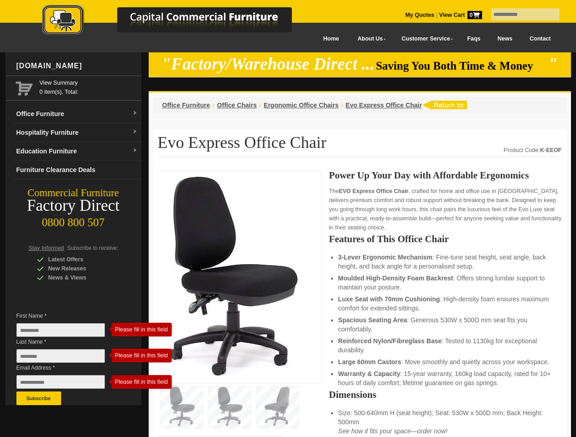 The image size is (576, 437). I want to click on span: Last Name *, so click(67, 342).